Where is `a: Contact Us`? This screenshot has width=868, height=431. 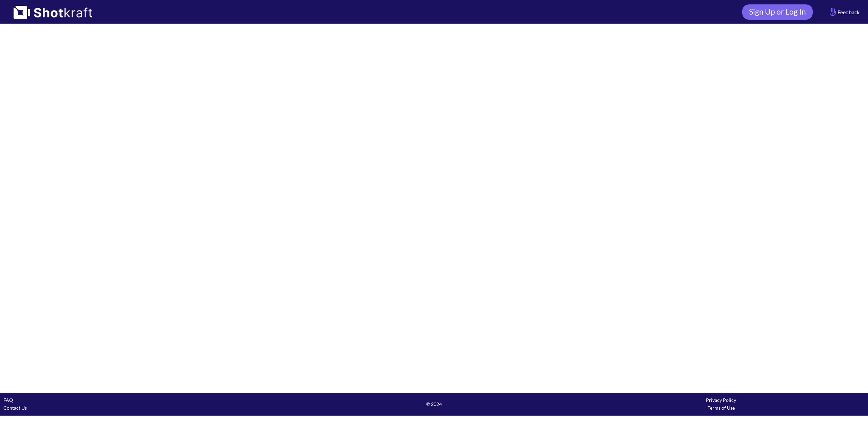
a: Contact Us is located at coordinates (15, 408).